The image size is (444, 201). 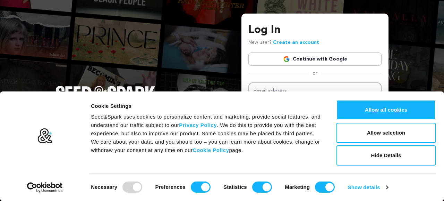 What do you see at coordinates (235, 186) in the screenshot?
I see `strong: Statistics` at bounding box center [235, 186].